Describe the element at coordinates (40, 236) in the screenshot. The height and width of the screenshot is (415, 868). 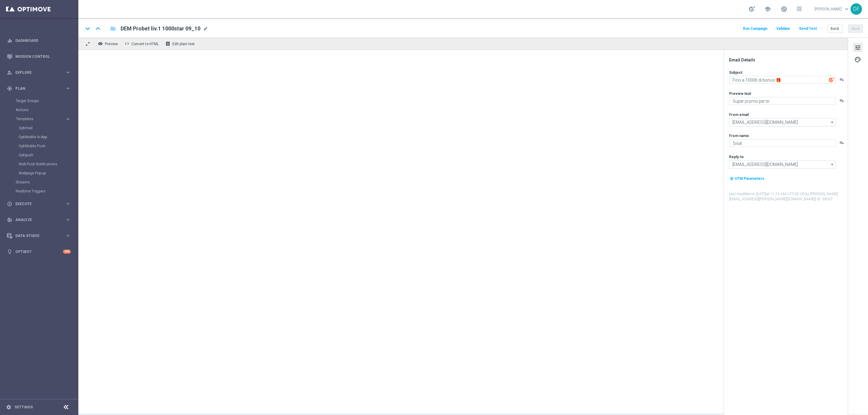
I see `span: Data Studio` at that location.